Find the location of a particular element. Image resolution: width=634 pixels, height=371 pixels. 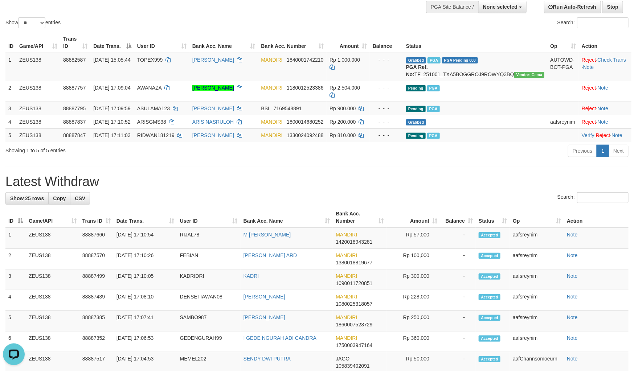

td: RIJAL78 is located at coordinates (209, 238).